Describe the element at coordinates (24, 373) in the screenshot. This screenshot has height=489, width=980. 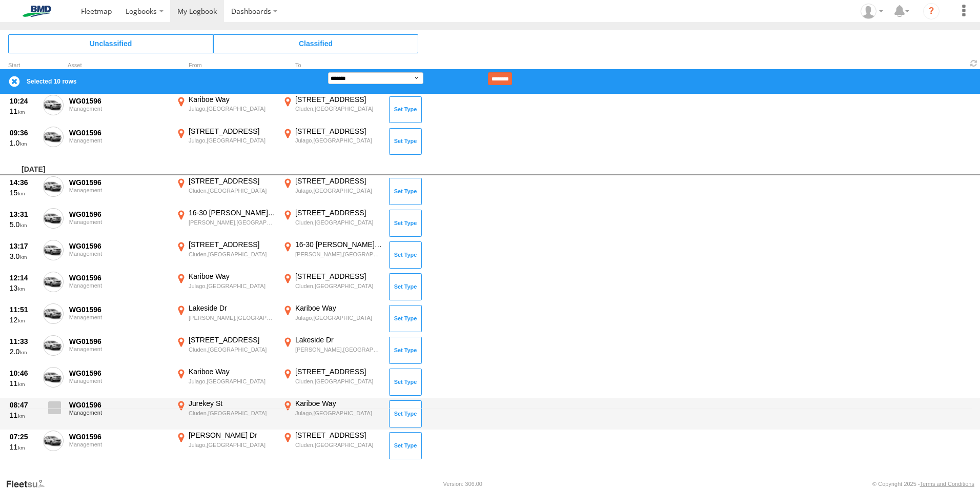
I see `div: 10:46` at that location.